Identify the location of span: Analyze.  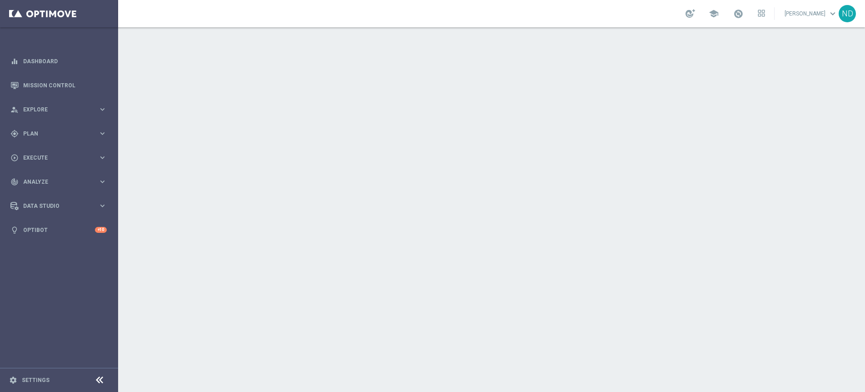
(60, 182).